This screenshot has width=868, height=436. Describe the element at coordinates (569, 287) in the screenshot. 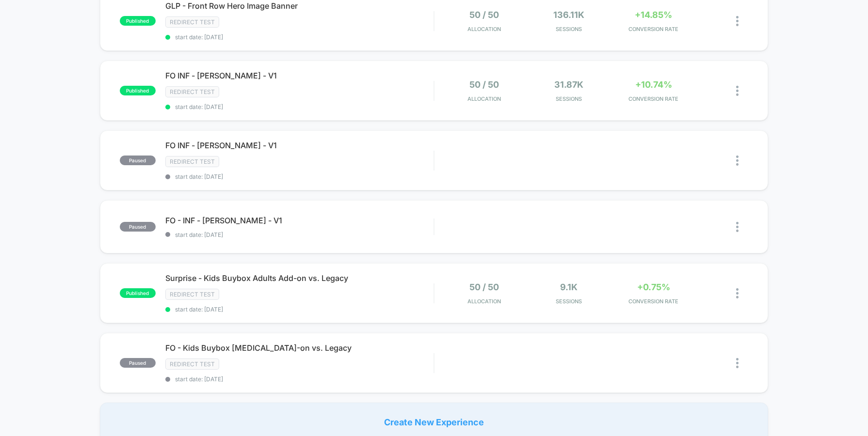

I see `span: 9.1k` at that location.